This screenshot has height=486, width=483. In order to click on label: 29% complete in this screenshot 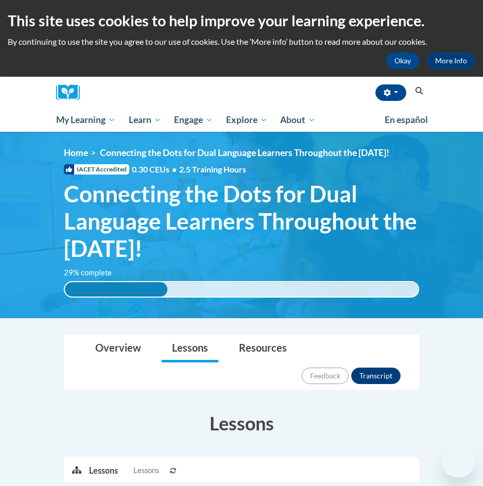, I will do `click(93, 273)`.